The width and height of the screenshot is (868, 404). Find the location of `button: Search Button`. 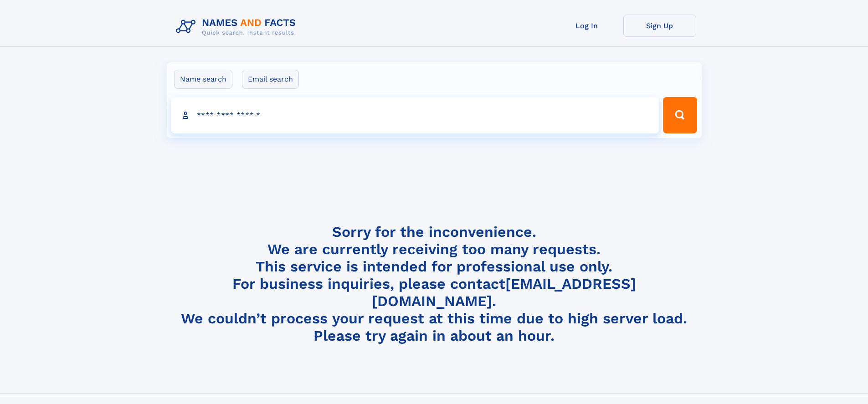

button: Search Button is located at coordinates (680, 115).